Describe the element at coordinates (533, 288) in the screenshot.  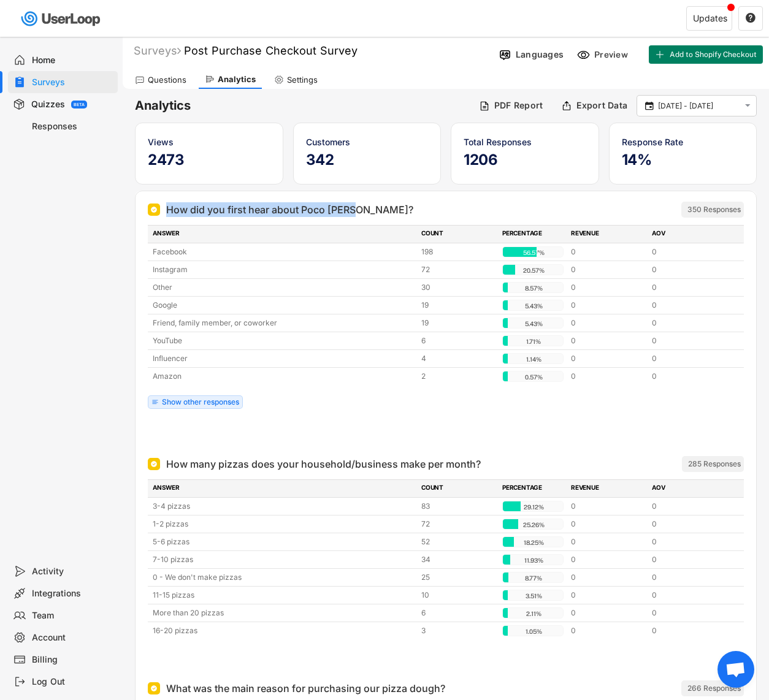
I see `div: 8.57%` at that location.